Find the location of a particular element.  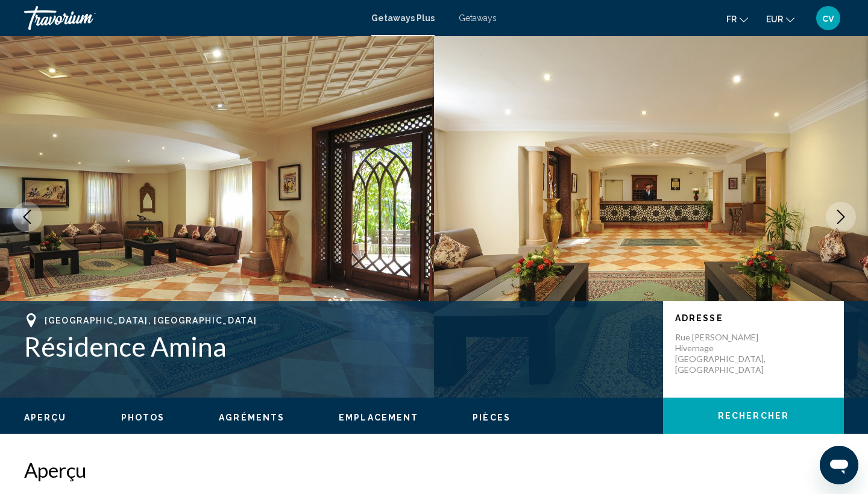

span: Rechercher is located at coordinates (753, 416).